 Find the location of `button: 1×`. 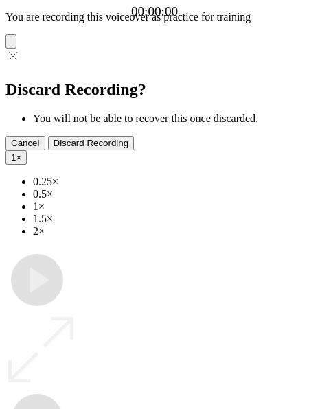

button: 1× is located at coordinates (16, 157).